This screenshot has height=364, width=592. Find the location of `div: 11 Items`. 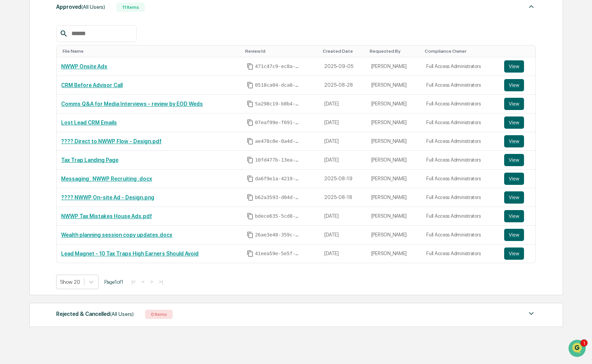

div: 11 Items is located at coordinates (131, 7).